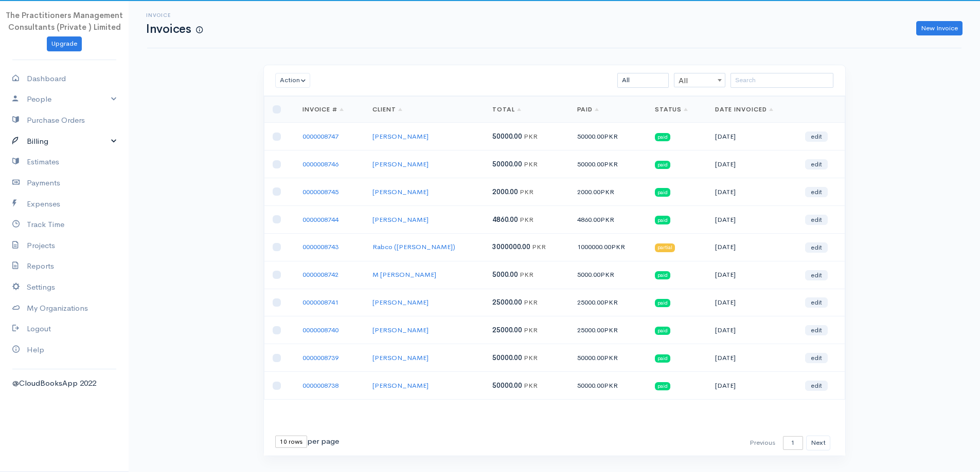  What do you see at coordinates (744, 109) in the screenshot?
I see `a: Date Invoiced` at bounding box center [744, 109].